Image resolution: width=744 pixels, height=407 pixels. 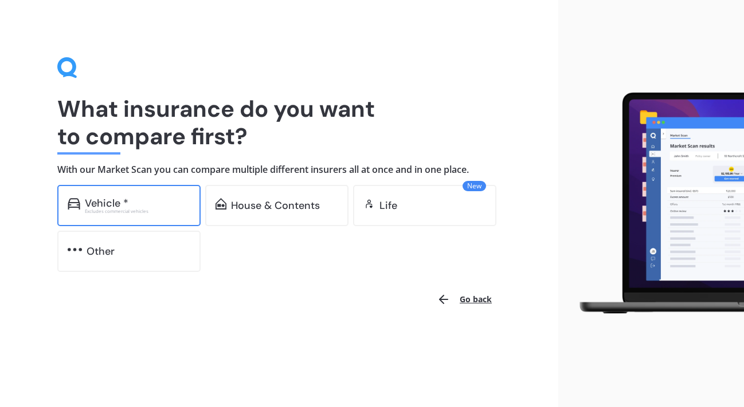 What do you see at coordinates (74, 204) in the screenshot?
I see `img: car.f15378c7a67c060ca3f3.svg` at bounding box center [74, 204].